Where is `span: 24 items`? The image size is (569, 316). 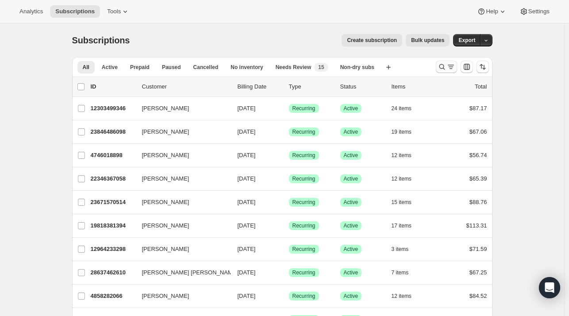
span: 24 items is located at coordinates (401, 108).